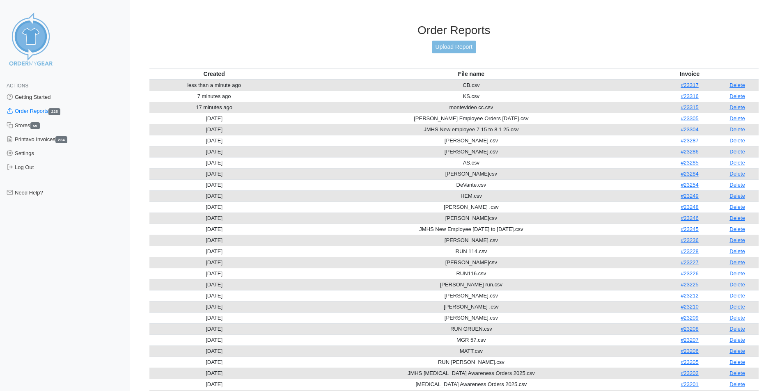 The width and height of the screenshot is (782, 391). I want to click on a: #23304, so click(689, 129).